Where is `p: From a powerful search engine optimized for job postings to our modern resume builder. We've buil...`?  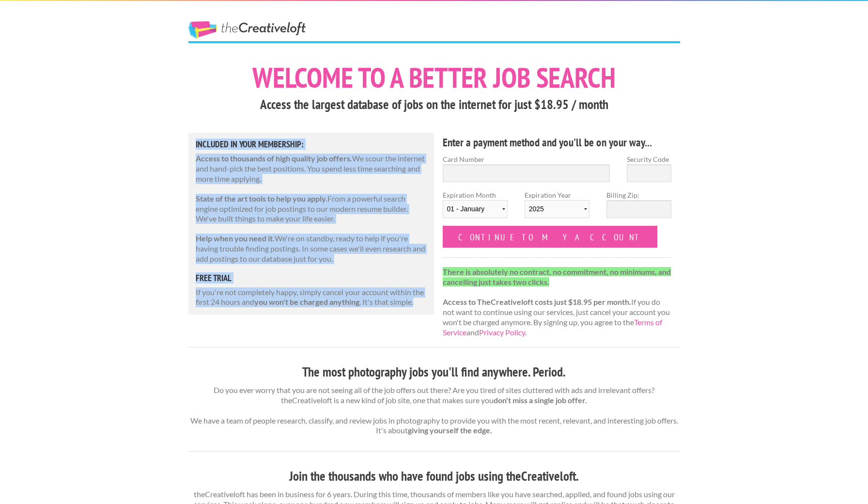 p: From a powerful search engine optimized for job postings to our modern resume builder. We've buil... is located at coordinates (312, 209).